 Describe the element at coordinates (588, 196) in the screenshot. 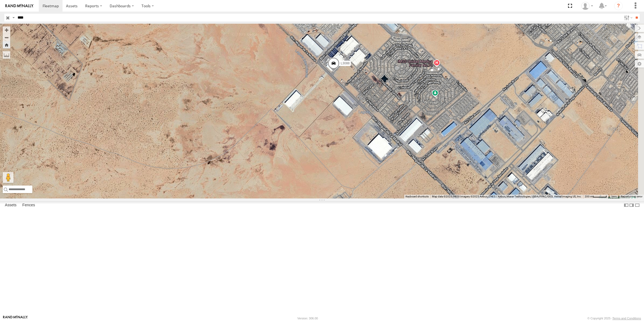

I see `span: 200 m` at that location.